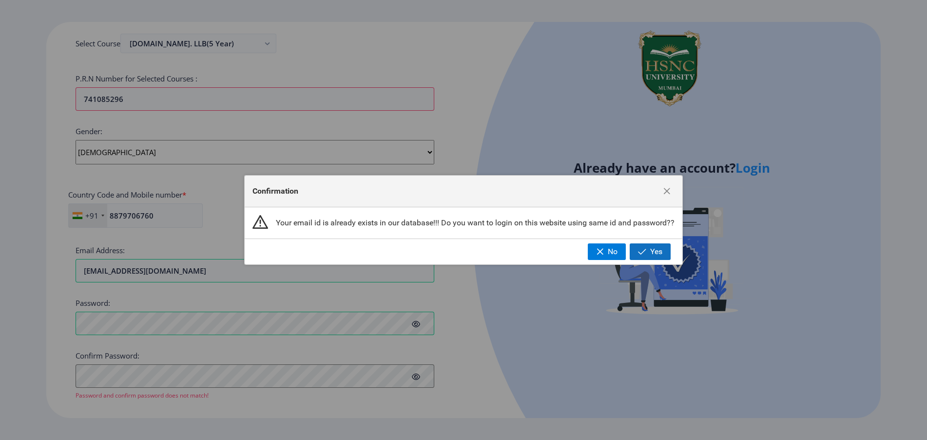 The height and width of the screenshot is (440, 927). Describe the element at coordinates (613, 251) in the screenshot. I see `span: No` at that location.